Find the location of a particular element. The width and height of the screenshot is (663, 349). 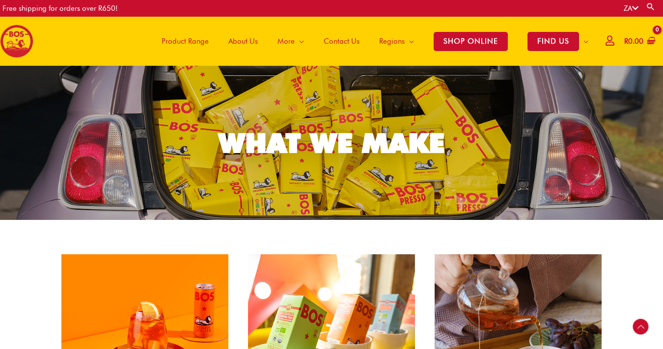

a: Product Range is located at coordinates (185, 41).